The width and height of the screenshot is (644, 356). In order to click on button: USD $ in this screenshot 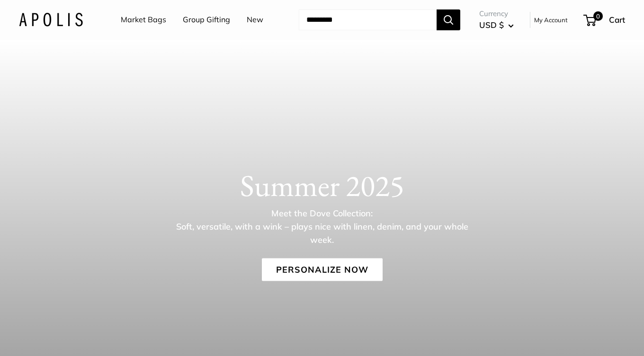, I will do `click(496, 25)`.